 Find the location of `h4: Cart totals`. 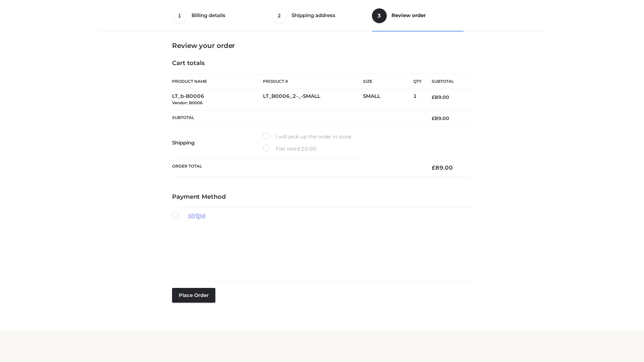

h4: Cart totals is located at coordinates (322, 63).